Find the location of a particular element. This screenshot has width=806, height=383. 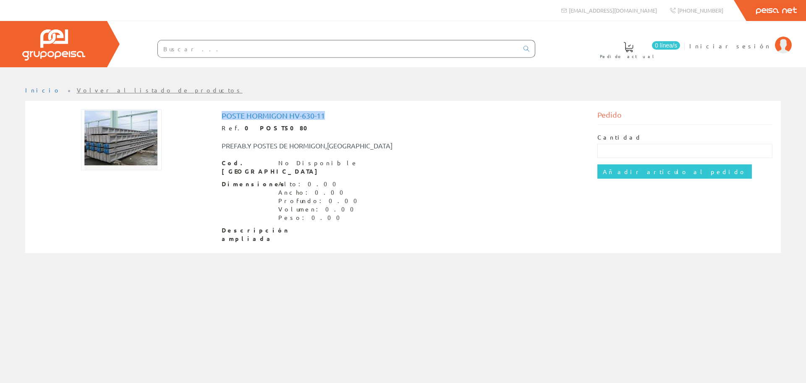

span: 0 línea/s is located at coordinates (666, 45).